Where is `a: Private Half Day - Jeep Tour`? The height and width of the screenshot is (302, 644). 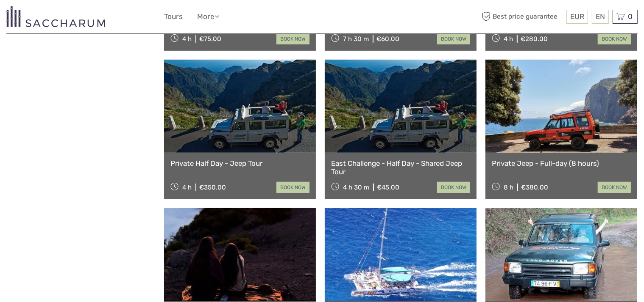
a: Private Half Day - Jeep Tour is located at coordinates (240, 164).